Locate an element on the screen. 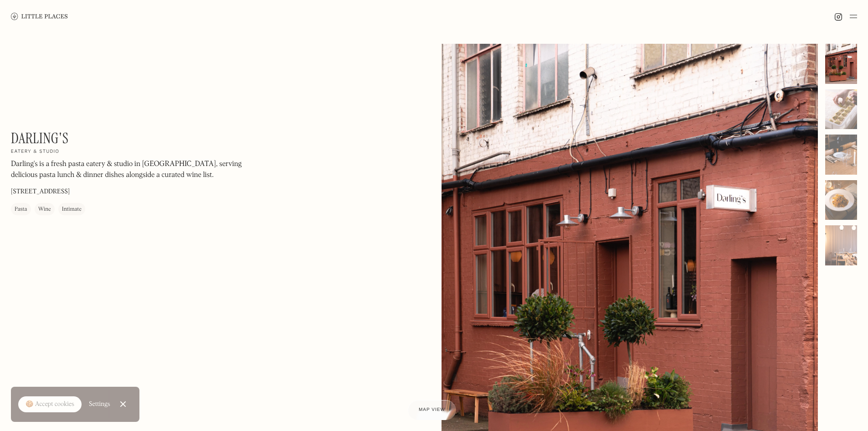 This screenshot has height=431, width=868. div: Settings is located at coordinates (99, 404).